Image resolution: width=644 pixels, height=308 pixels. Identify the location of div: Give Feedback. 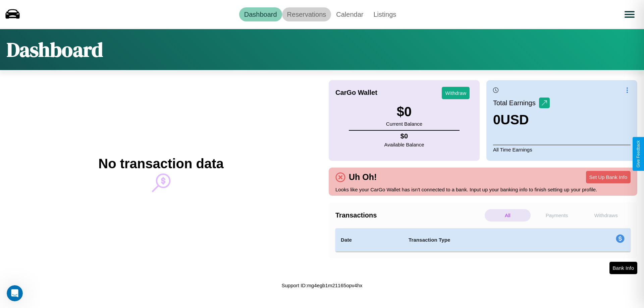
(638, 154).